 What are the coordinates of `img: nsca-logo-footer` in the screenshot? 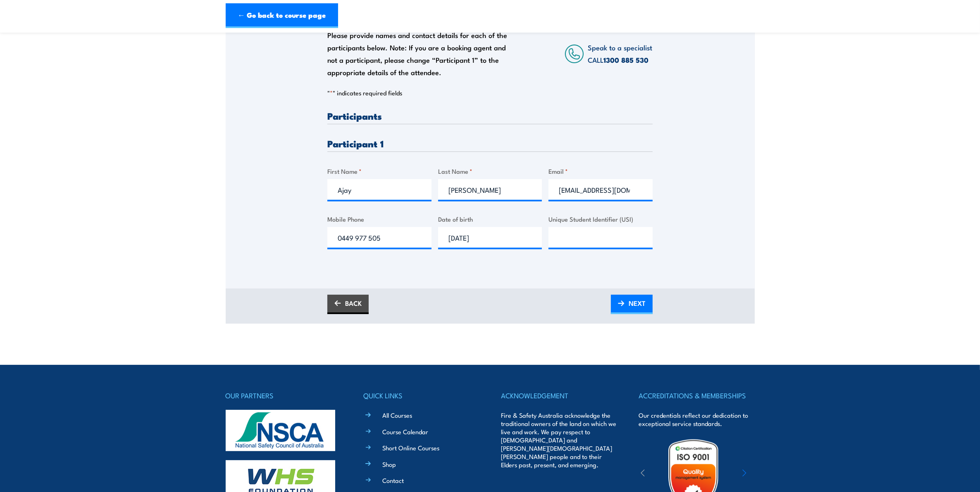 It's located at (280, 431).